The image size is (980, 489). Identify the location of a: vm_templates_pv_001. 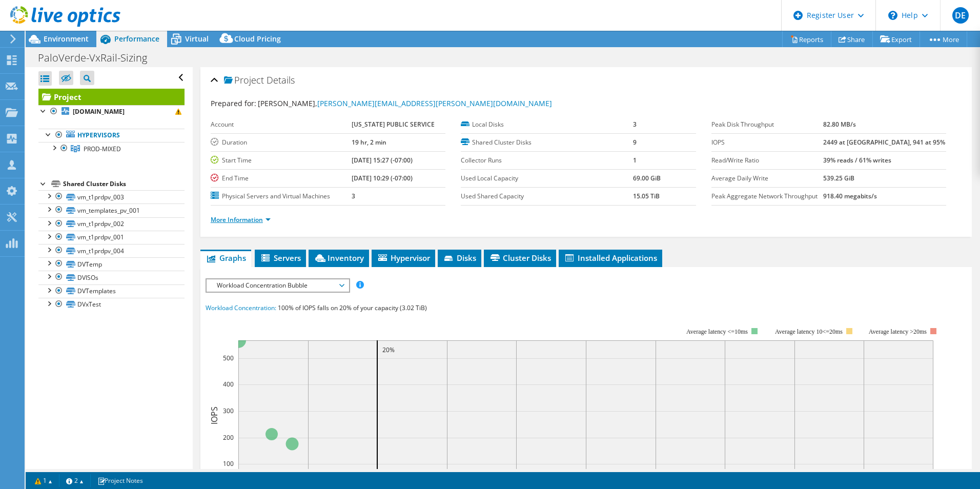
(111, 210).